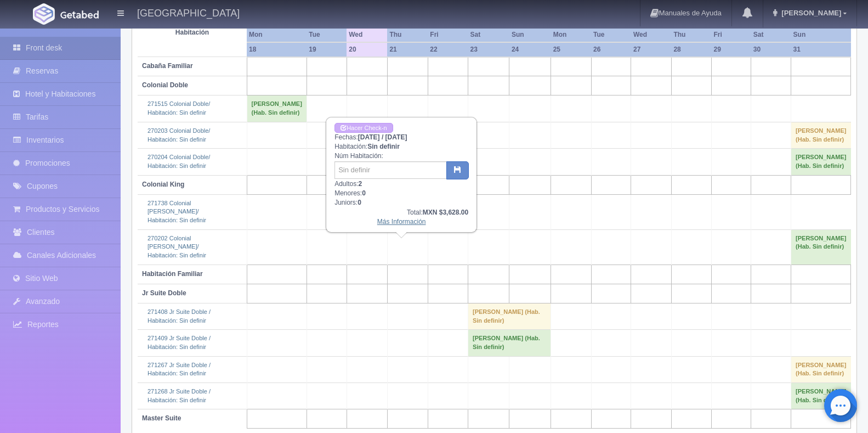 The width and height of the screenshot is (868, 433). What do you see at coordinates (167, 66) in the screenshot?
I see `b: Cabaña Familiar` at bounding box center [167, 66].